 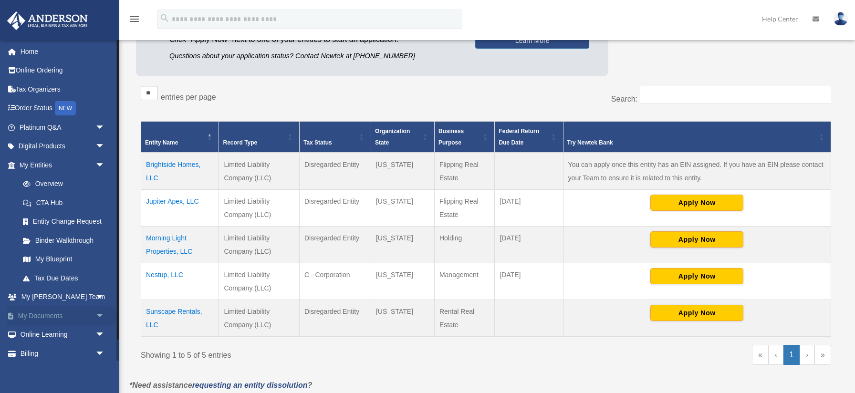 I want to click on a: Binder Walkthrough, so click(x=64, y=240).